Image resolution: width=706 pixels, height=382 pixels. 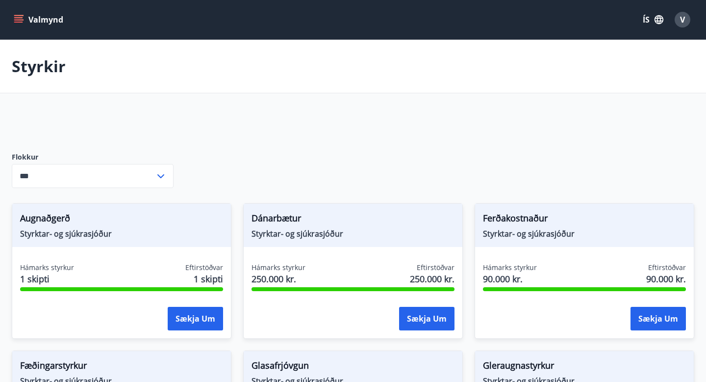 I want to click on label: Flokkur, so click(x=93, y=157).